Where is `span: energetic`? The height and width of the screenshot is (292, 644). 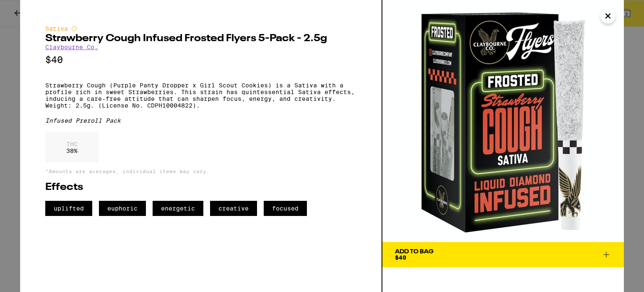
span: energetic is located at coordinates (178, 208).